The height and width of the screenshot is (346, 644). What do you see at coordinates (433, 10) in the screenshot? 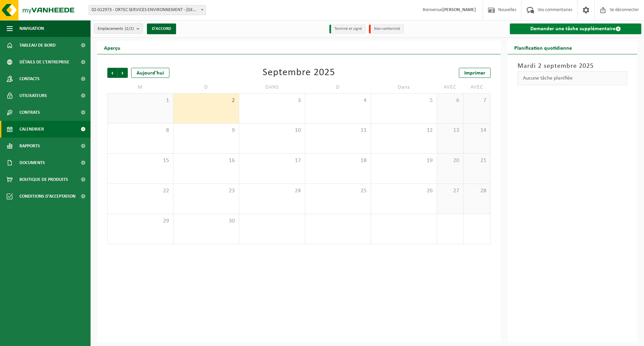
I see `font: Bienvenue` at bounding box center [433, 10].